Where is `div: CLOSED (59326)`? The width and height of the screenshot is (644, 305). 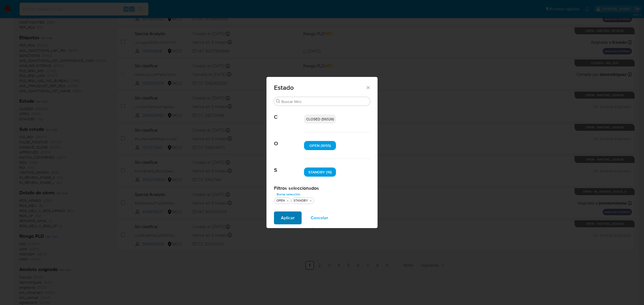 div: CLOSED (59326) is located at coordinates (320, 119).